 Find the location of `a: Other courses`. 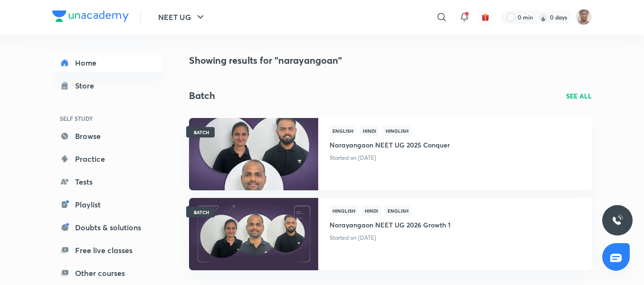

a: Other courses is located at coordinates (107, 273).